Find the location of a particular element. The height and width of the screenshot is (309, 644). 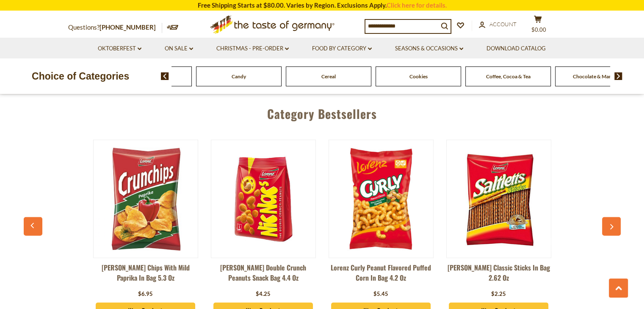

a: Food By Category is located at coordinates (341, 48).